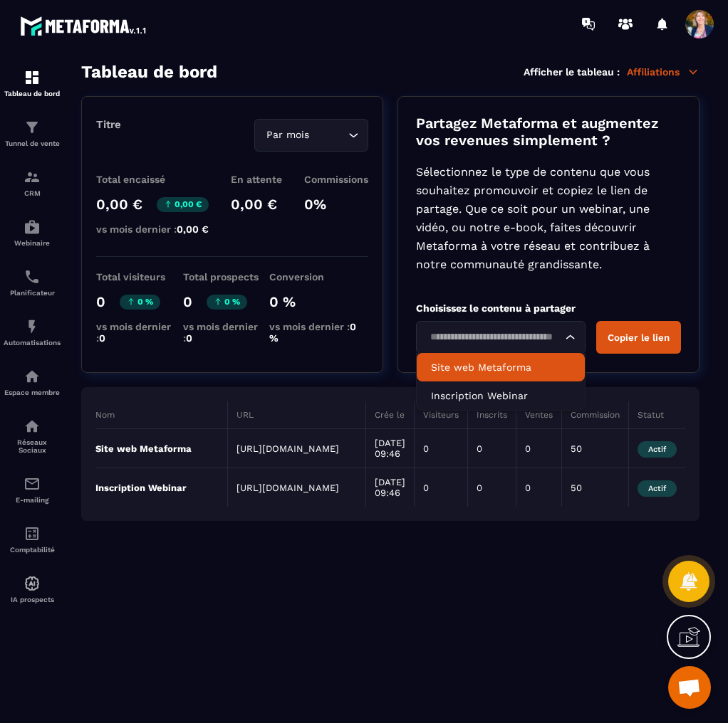 The image size is (728, 723). I want to click on th: Crée le, so click(390, 414).